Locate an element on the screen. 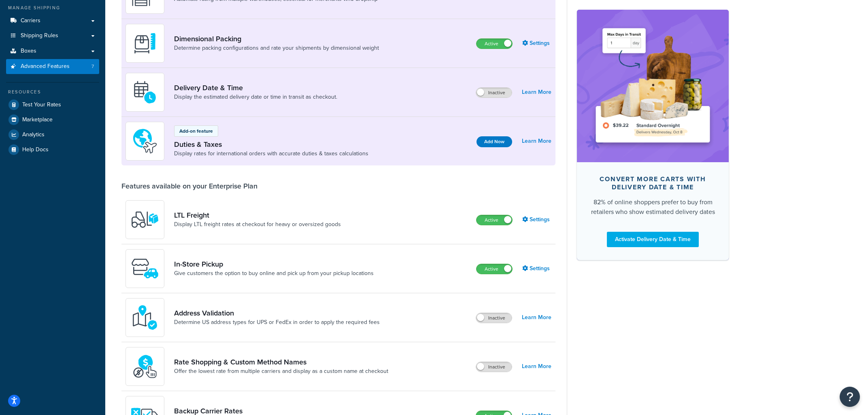  a: Offer the lowest rate from multiple carriers and display as a custom name at checkout is located at coordinates (281, 372).